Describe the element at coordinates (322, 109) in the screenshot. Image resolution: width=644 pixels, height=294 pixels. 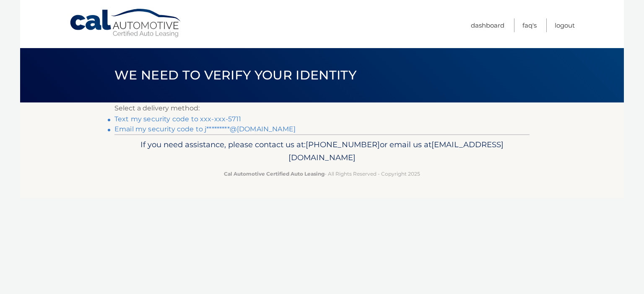
I see `p: Select a delivery method:` at that location.